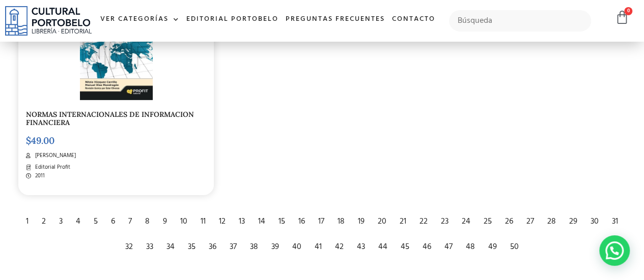 This screenshot has height=280, width=644. What do you see at coordinates (595, 222) in the screenshot?
I see `div: 30` at bounding box center [595, 222].